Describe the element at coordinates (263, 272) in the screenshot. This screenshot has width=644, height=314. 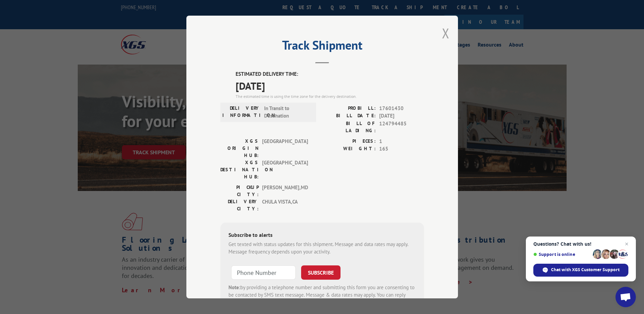
I see `input: Phone Number` at that location.